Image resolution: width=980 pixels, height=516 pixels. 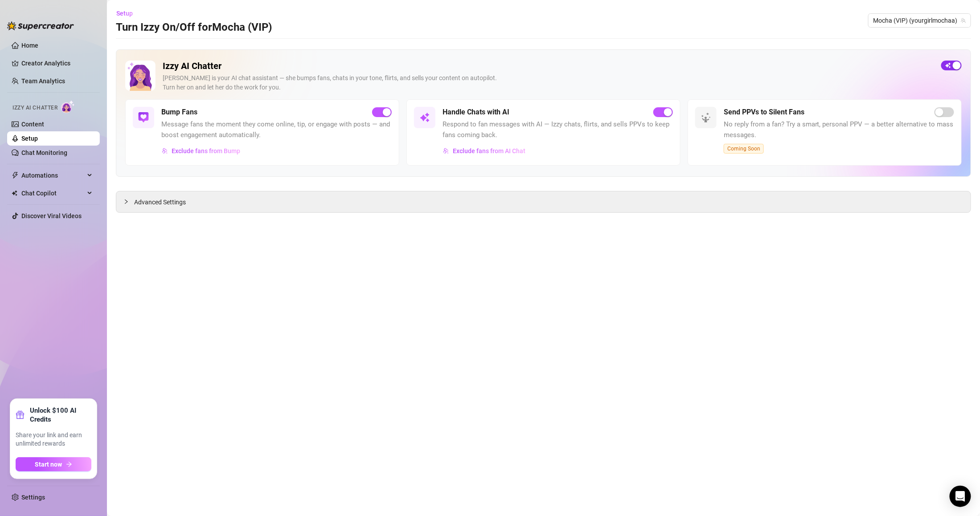 I want to click on img: AI Chatter, so click(x=68, y=106).